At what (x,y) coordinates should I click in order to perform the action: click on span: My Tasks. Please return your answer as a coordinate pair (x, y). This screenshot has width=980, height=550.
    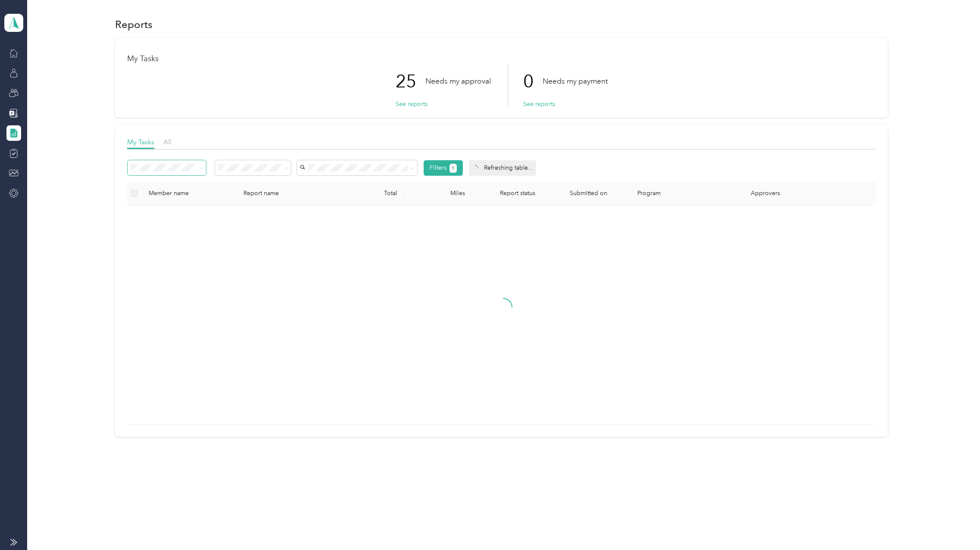
    Looking at the image, I should click on (141, 142).